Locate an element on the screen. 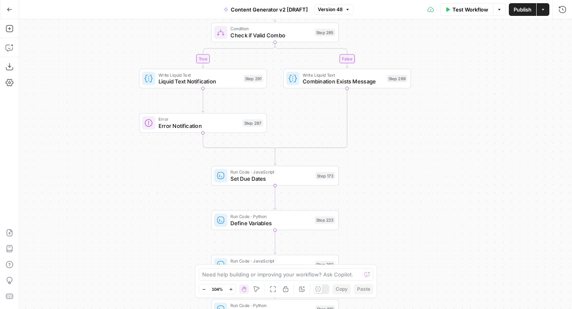 The image size is (572, 309). span: Liquid Text Notification is located at coordinates (199, 81).